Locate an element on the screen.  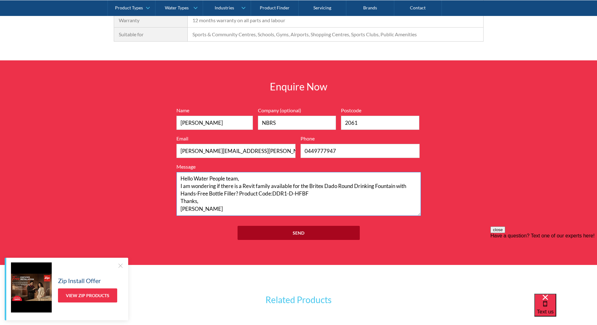
a: View Zip Products is located at coordinates (87, 296).